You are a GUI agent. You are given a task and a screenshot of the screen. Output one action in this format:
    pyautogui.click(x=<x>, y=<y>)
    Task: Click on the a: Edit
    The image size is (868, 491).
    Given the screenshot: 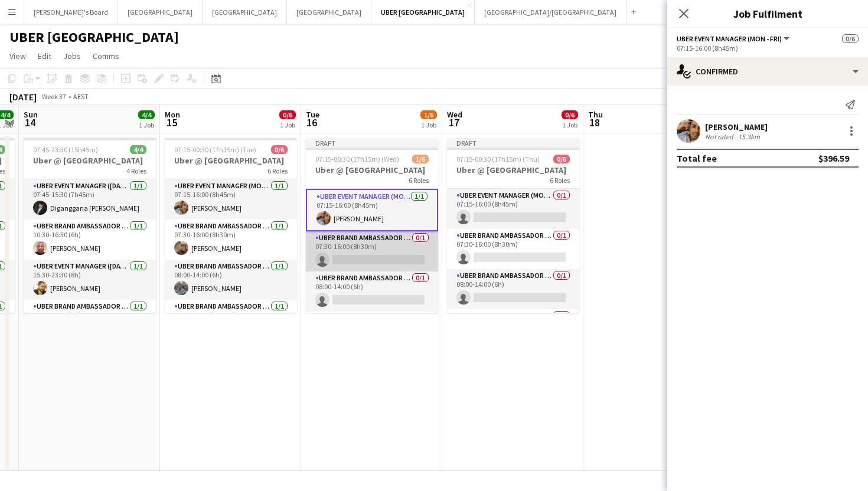 What is the action you would take?
    pyautogui.click(x=44, y=56)
    